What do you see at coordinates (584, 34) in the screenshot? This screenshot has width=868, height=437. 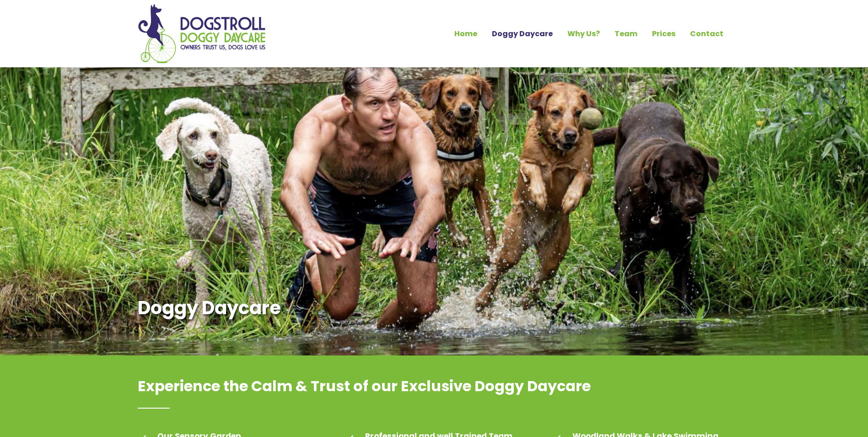 I see `a: Why Us?` at bounding box center [584, 34].